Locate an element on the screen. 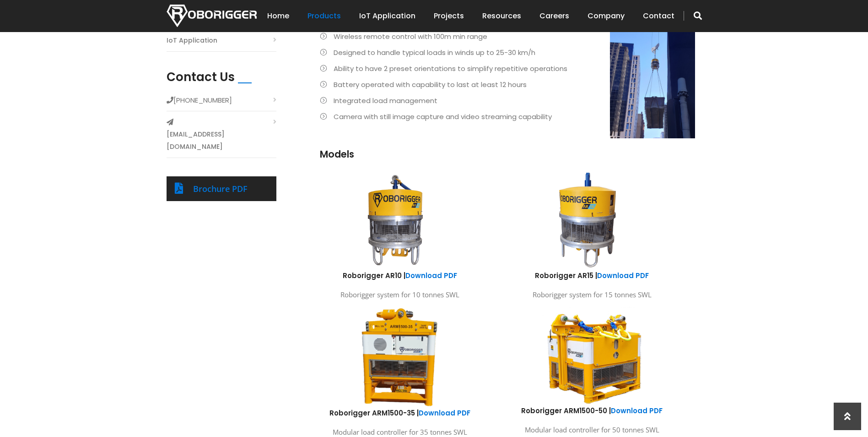 This screenshot has height=437, width=868. a: Resources is located at coordinates (501, 16).